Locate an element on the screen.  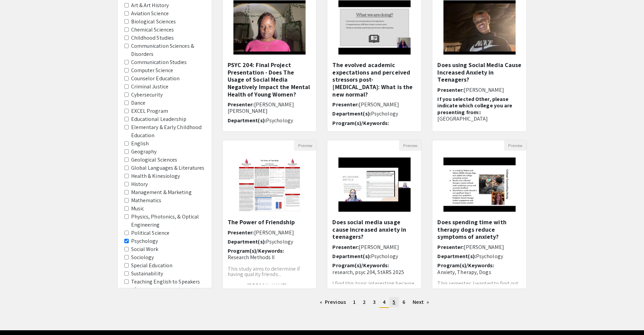
label: Management & Marketing is located at coordinates (161, 193).